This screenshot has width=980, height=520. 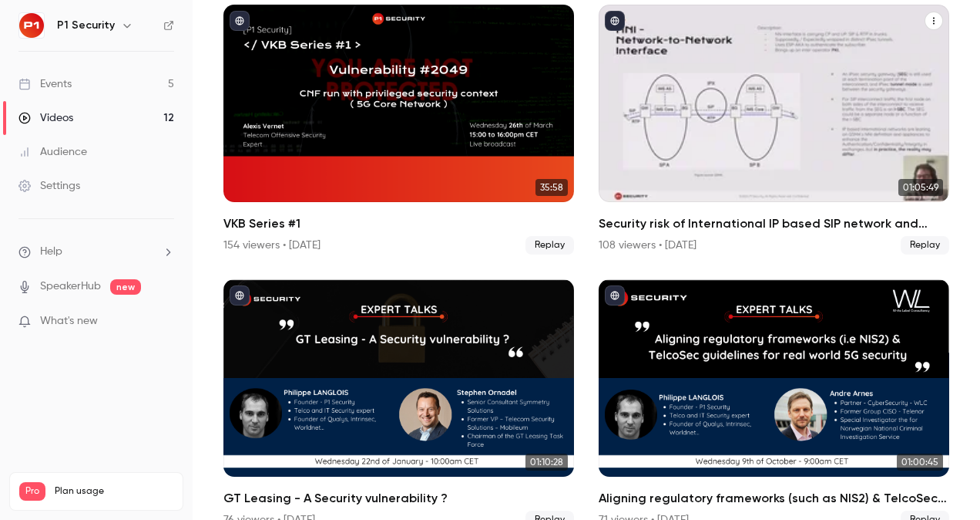 What do you see at coordinates (70, 286) in the screenshot?
I see `a: SpeakerHub` at bounding box center [70, 286].